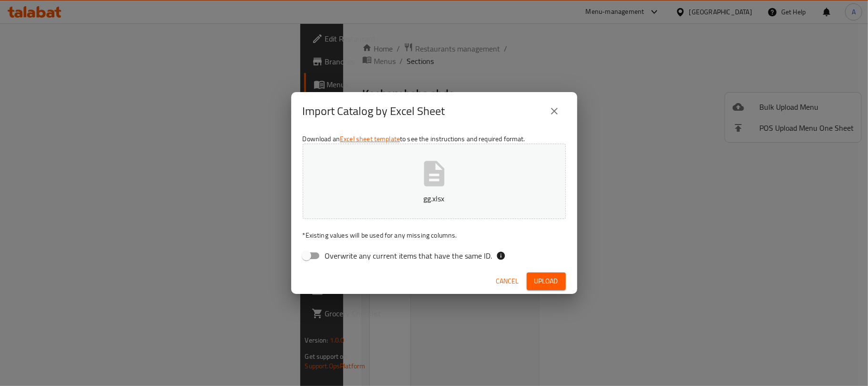 The image size is (868, 386). What do you see at coordinates (546, 281) in the screenshot?
I see `span: Upload` at bounding box center [546, 281].